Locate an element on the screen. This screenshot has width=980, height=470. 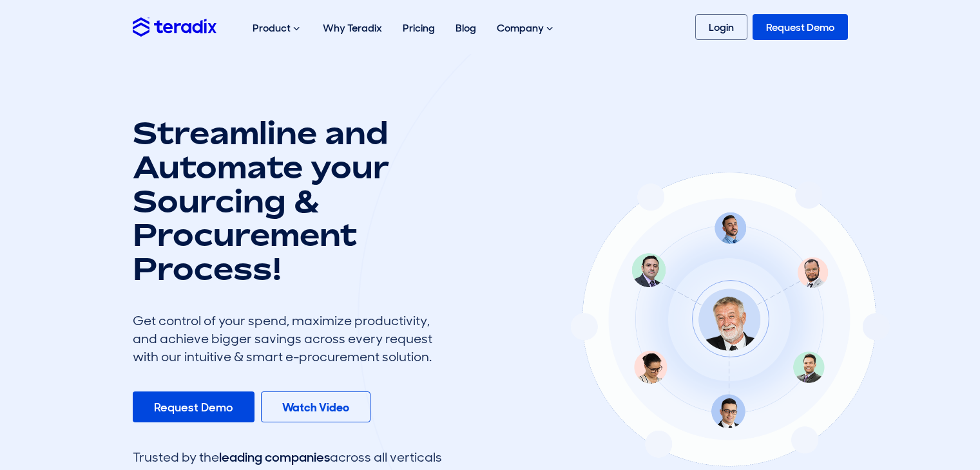
span: leading companies is located at coordinates (274, 457).